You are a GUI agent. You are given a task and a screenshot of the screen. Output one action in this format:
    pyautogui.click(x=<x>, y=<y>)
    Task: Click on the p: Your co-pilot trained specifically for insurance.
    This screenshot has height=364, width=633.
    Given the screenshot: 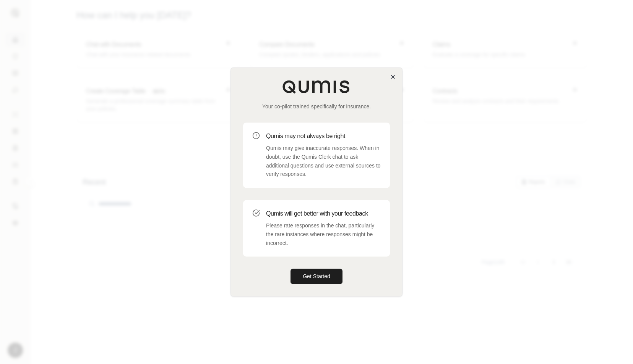 What is the action you would take?
    pyautogui.click(x=316, y=107)
    